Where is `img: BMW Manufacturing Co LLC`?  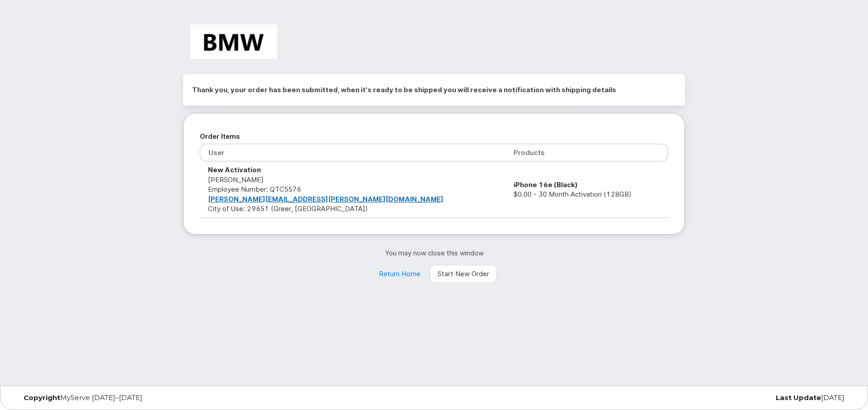 img: BMW Manufacturing Co LLC is located at coordinates (234, 41).